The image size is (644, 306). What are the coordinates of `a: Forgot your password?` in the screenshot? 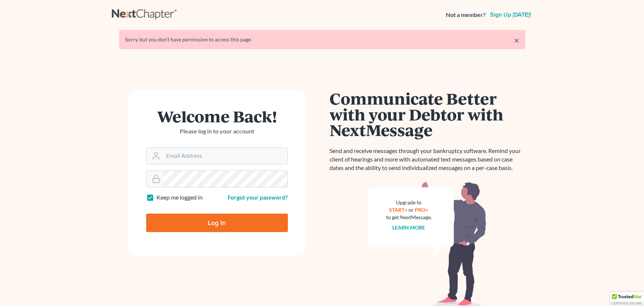 It's located at (258, 197).